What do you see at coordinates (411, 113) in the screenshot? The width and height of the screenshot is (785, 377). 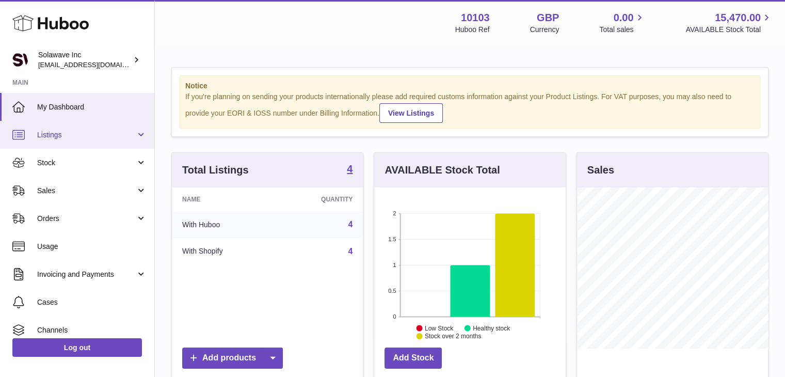 I see `a: View Listings` at bounding box center [411, 113].